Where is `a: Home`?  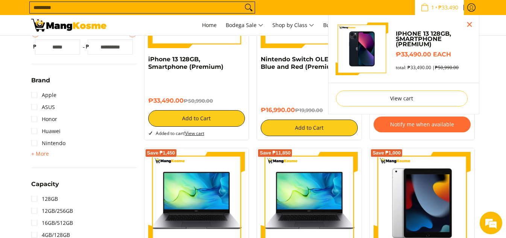 a: Home is located at coordinates (209, 25).